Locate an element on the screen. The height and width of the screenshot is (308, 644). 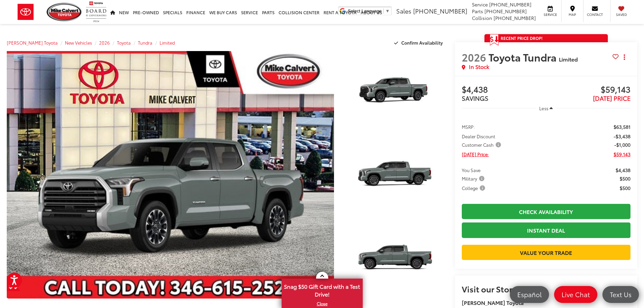
span: $63,581 is located at coordinates (622, 127).